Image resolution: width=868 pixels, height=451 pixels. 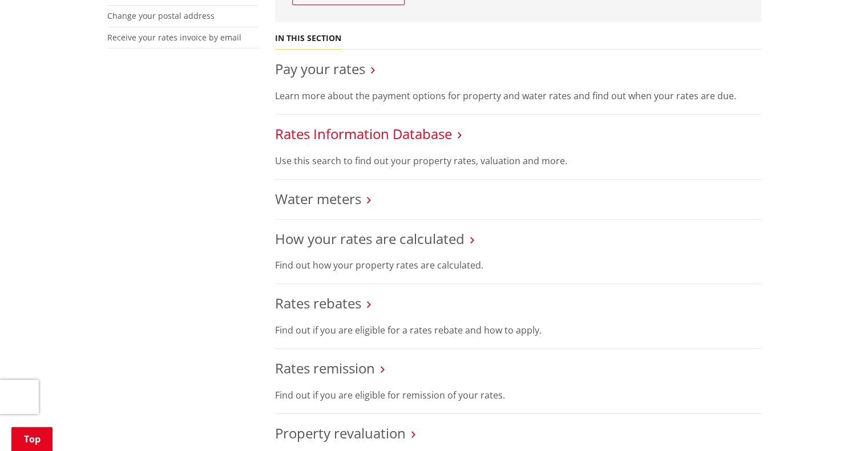 What do you see at coordinates (32, 439) in the screenshot?
I see `a: Top` at bounding box center [32, 439].